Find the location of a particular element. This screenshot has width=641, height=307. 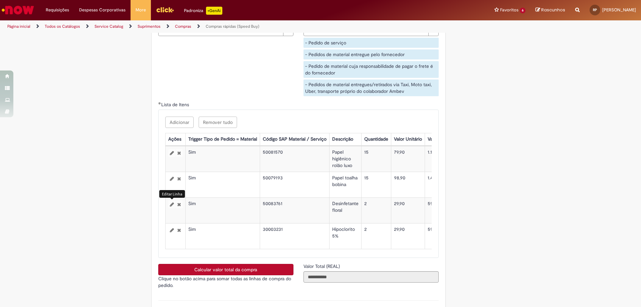

div: - Pedido de material cuja responsabilidade de pagar o frete é do fornecedor is located at coordinates (371, 69).